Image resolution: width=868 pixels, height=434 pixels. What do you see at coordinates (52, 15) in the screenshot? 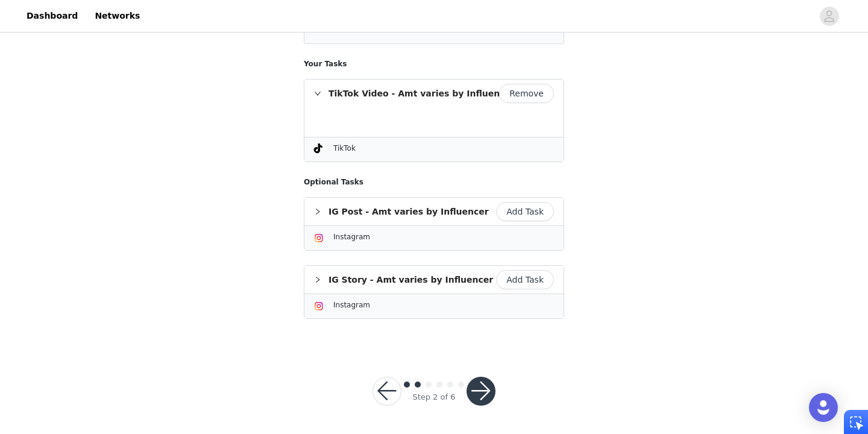
I see `a: Dashboard` at bounding box center [52, 15].